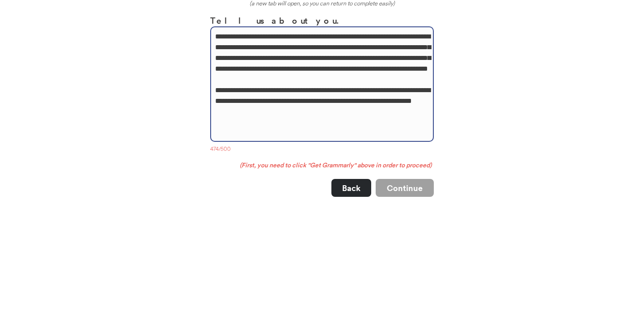  I want to click on button: Back, so click(351, 188).